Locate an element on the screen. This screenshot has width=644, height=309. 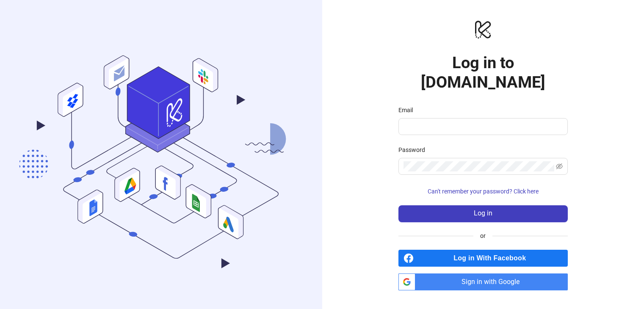
a: Log in With Facebook is located at coordinates (483, 258).